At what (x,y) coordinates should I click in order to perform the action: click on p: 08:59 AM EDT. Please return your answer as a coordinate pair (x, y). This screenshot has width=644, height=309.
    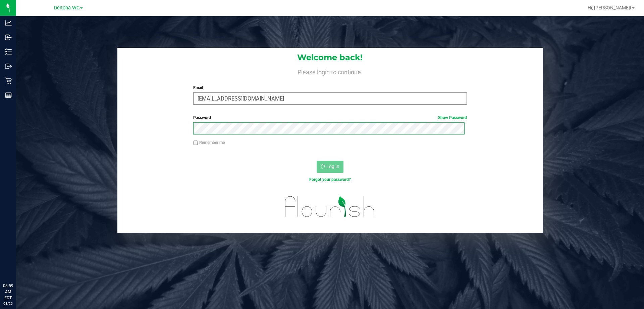
    Looking at the image, I should click on (8, 292).